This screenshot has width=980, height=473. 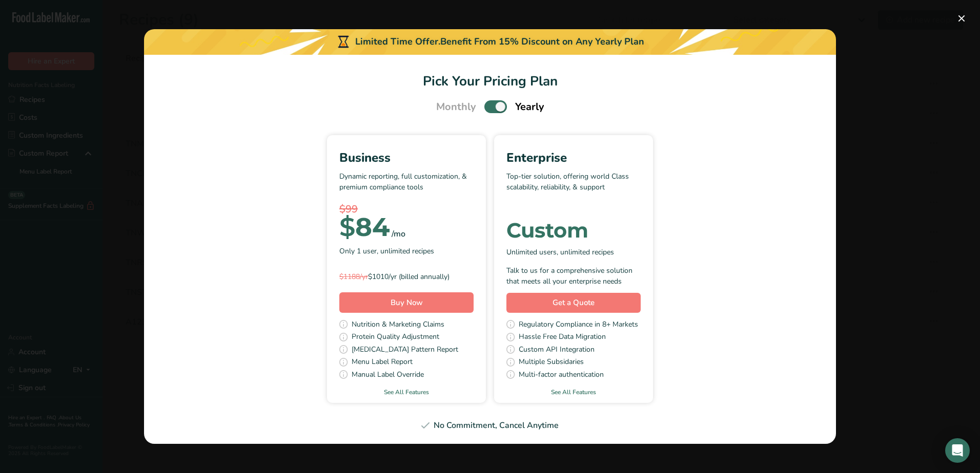 I want to click on h1: Pick Your Pricing Plan, so click(x=490, y=81).